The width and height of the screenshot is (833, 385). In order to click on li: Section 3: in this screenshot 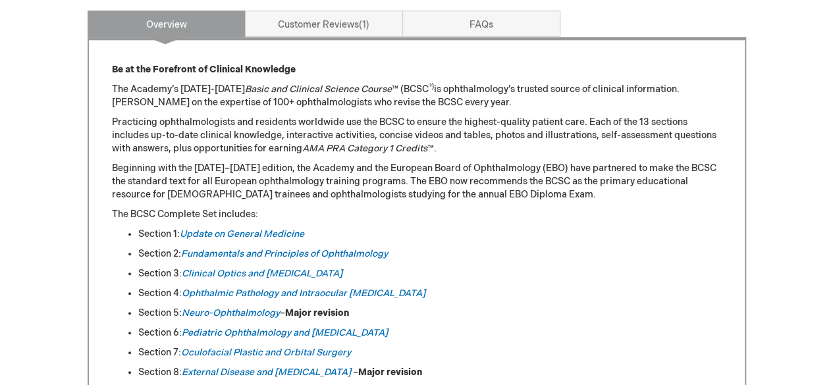, I will do `click(430, 274)`.